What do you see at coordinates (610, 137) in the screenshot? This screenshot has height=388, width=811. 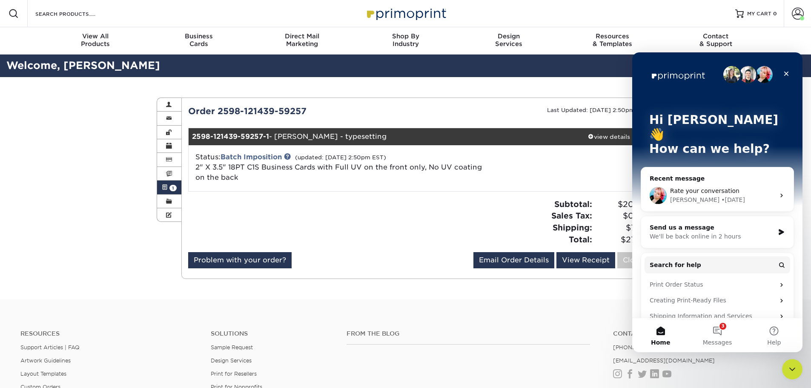 I see `a: view details` at bounding box center [610, 137].